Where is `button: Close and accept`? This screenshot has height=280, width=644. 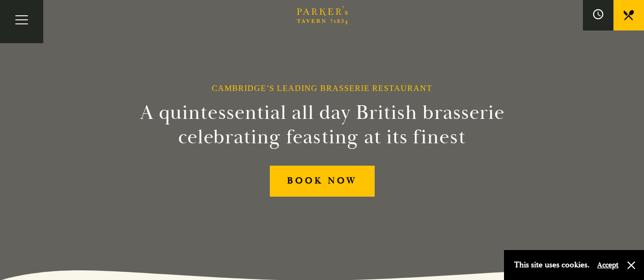 button: Close and accept is located at coordinates (631, 265).